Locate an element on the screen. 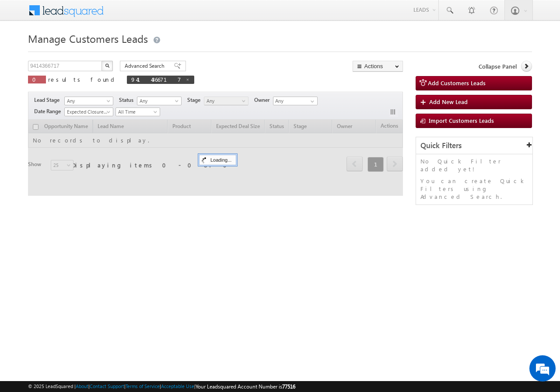 The image size is (560, 392). span: Collapse Panel is located at coordinates (497, 66).